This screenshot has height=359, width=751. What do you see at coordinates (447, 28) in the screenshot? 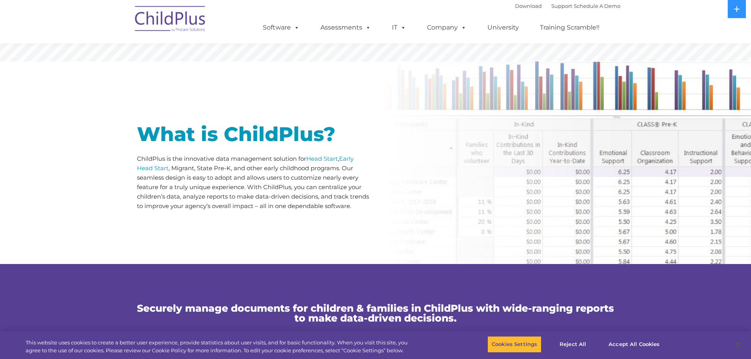
I see `a: Company` at bounding box center [447, 28].